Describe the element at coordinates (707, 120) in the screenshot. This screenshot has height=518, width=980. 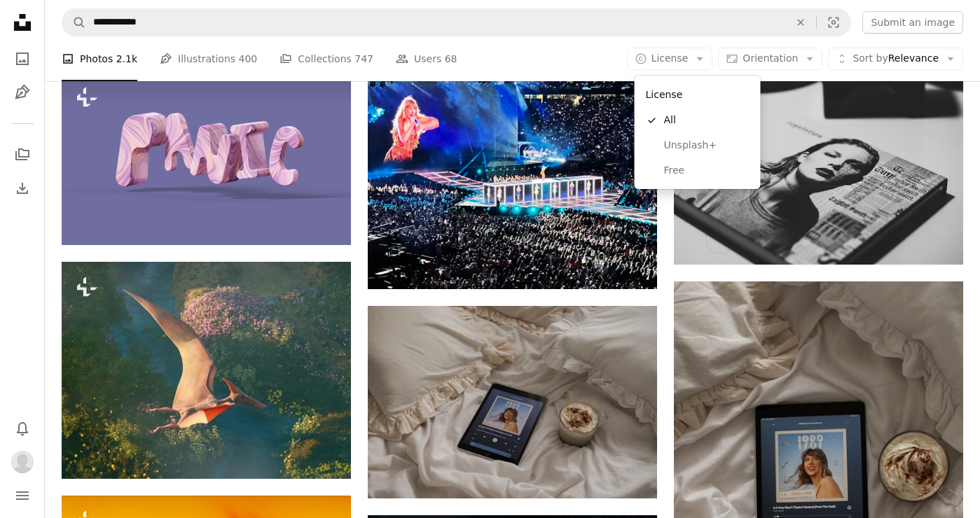
I see `span: All` at that location.